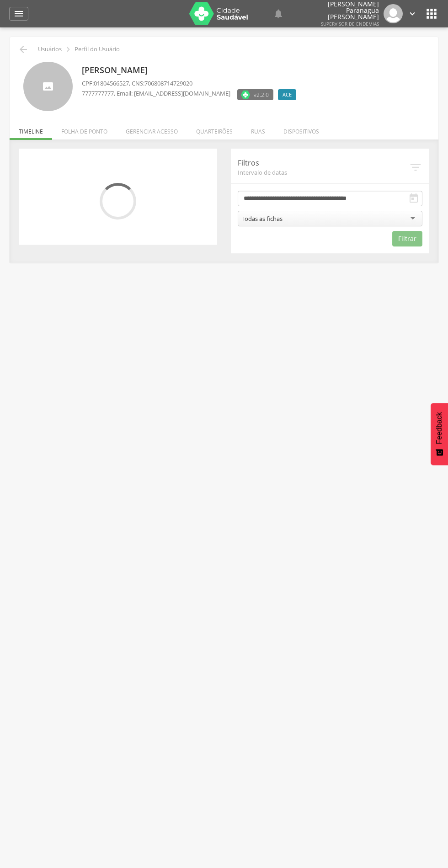 The height and width of the screenshot is (868, 448). Describe the element at coordinates (439, 434) in the screenshot. I see `button: Feedback - Mostrar pesquisa` at that location.